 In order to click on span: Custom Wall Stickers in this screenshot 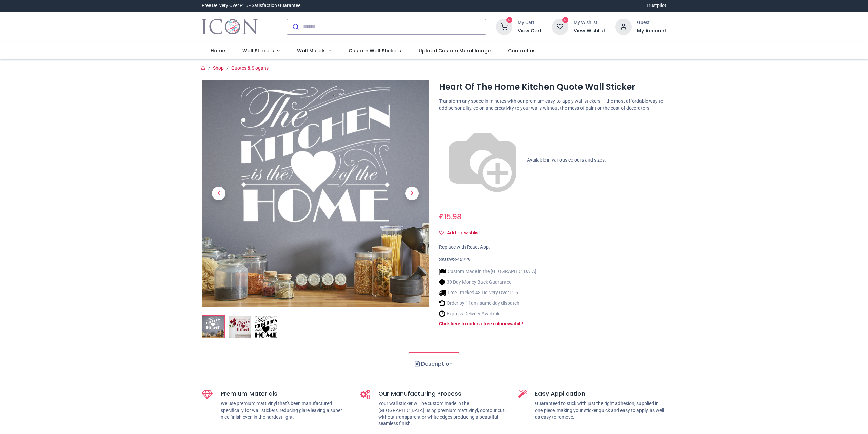, I will do `click(375, 51)`.